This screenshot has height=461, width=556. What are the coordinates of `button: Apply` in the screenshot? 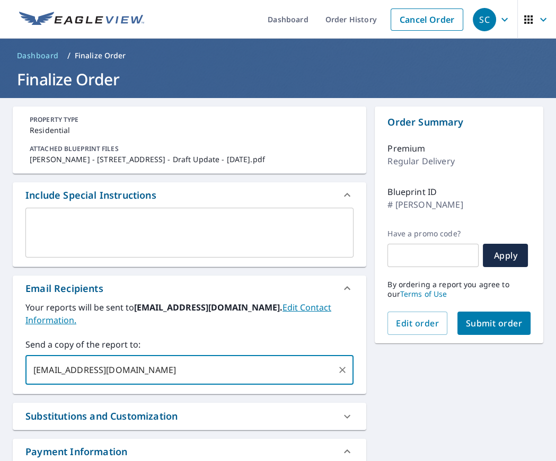 It's located at (505, 256).